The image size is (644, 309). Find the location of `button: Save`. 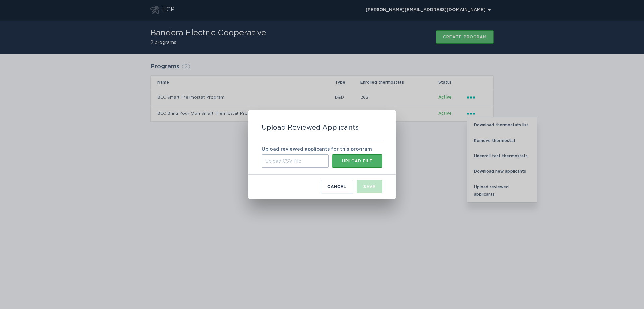

button: Save is located at coordinates (369, 187).